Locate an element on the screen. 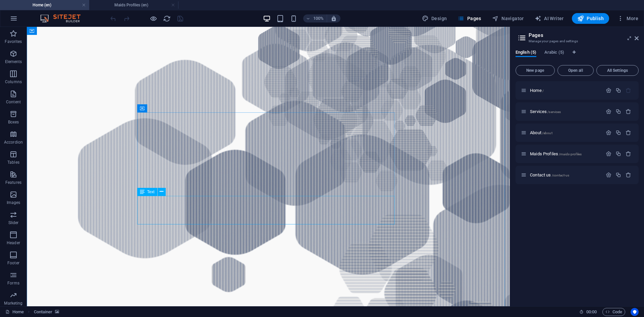 The image size is (644, 317). button: Click here to leave preview mode and continue editing is located at coordinates (153, 19).